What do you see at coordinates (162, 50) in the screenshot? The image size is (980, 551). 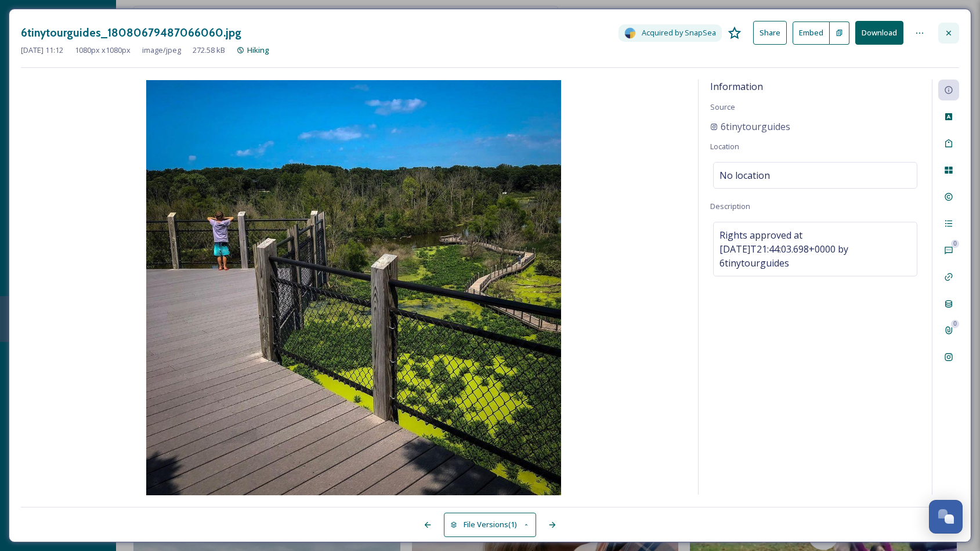 I see `span: image/jpeg` at bounding box center [162, 50].